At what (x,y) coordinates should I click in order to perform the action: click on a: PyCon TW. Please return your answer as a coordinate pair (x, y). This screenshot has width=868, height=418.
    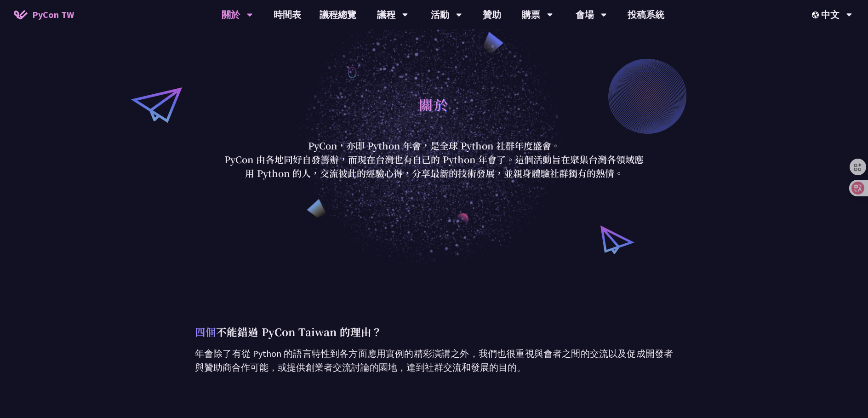
    Looking at the image, I should click on (43, 15).